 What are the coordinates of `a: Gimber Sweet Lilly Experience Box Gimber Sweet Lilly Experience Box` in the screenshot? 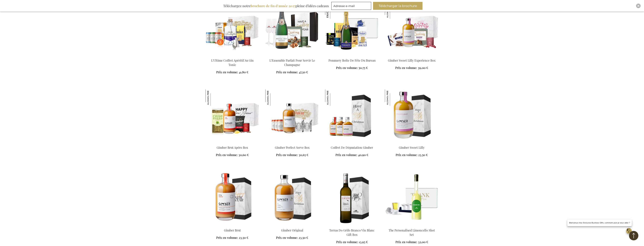 It's located at (412, 55).